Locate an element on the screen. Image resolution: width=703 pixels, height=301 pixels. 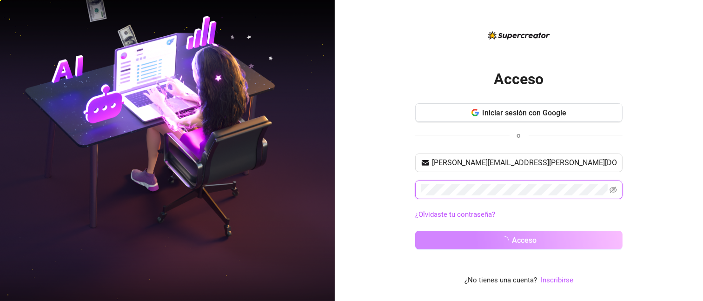
font: ¿No tienes una cuenta? is located at coordinates (501, 280).